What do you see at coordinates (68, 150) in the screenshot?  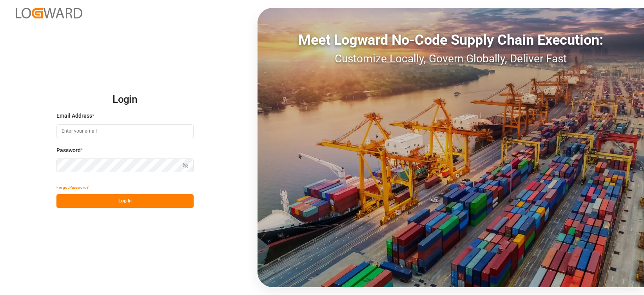 I see `span: Password` at bounding box center [68, 150].